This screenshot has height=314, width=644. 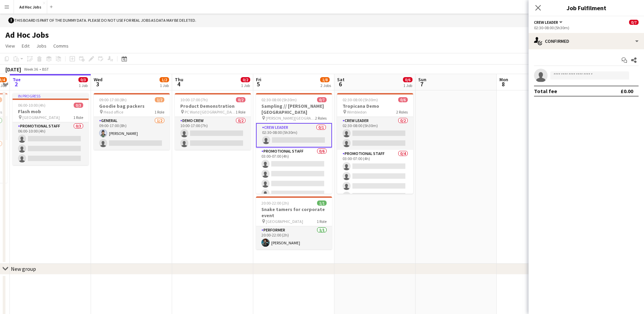 What do you see at coordinates (294, 183) in the screenshot?
I see `app-card-role: Promotional Staff0/603:00-07:00 (4h)` at bounding box center [294, 183].